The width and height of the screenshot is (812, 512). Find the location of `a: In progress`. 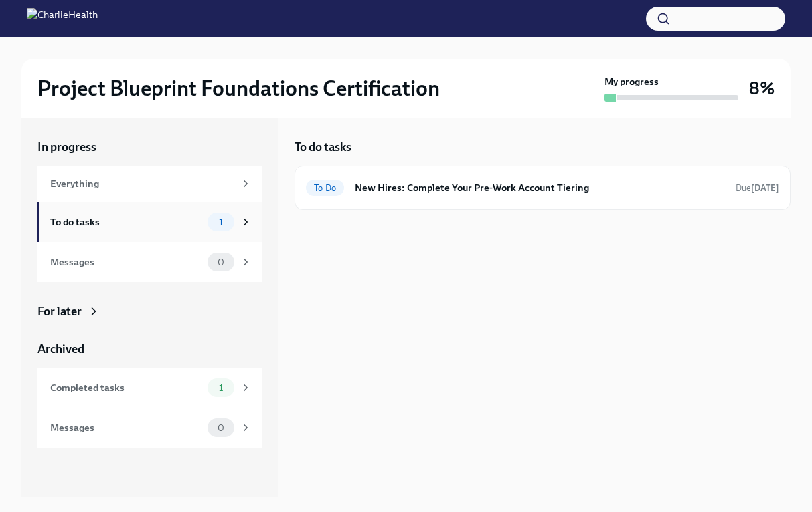

a: In progress is located at coordinates (150, 147).